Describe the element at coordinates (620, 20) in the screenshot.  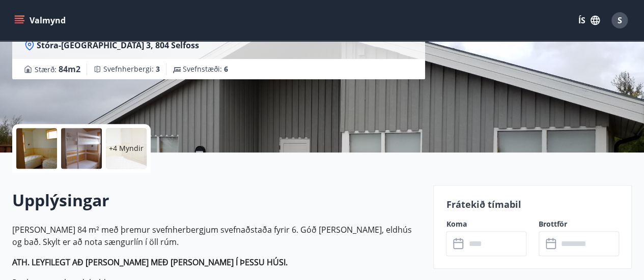
I see `span: S` at that location.